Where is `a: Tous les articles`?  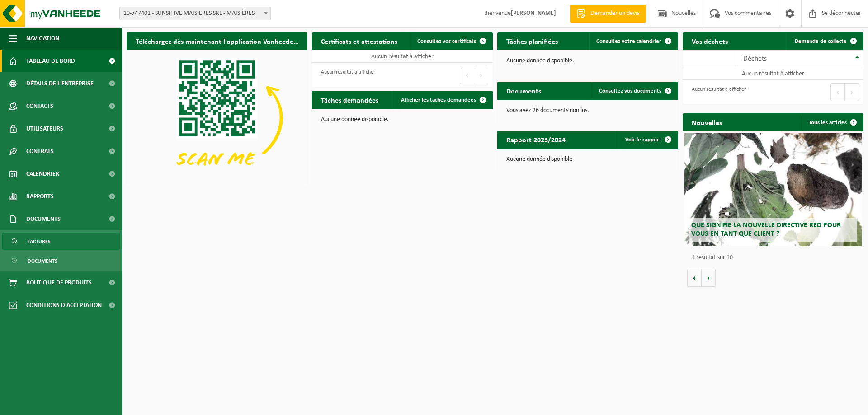
a: Tous les articles is located at coordinates (832, 123).